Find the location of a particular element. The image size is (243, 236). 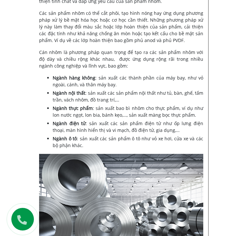

span: : sản xuất các sản phẩm nội thất như tủ, bàn, ghế, tấm trần, vách nhôm, đồ trang trí,… is located at coordinates (128, 96).